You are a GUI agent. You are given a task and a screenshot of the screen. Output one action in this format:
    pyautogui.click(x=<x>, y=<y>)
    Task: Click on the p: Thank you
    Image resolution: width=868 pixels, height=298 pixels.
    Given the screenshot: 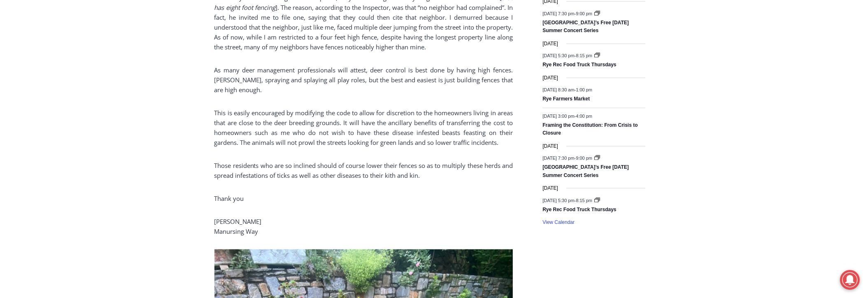 What is the action you would take?
    pyautogui.click(x=364, y=198)
    